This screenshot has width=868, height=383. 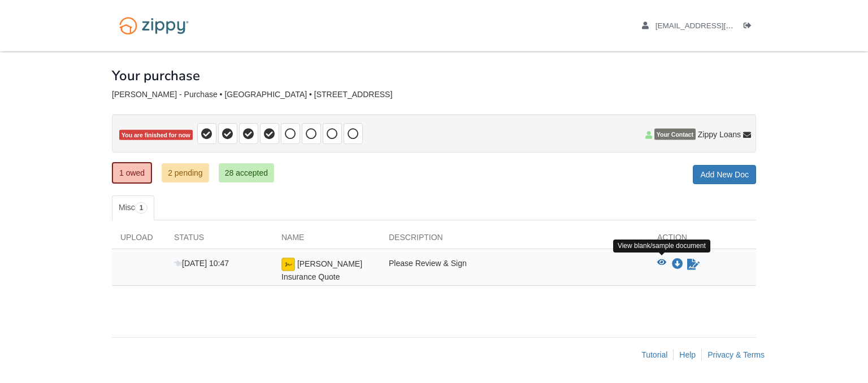 I want to click on h1: Your purchase, so click(x=156, y=76).